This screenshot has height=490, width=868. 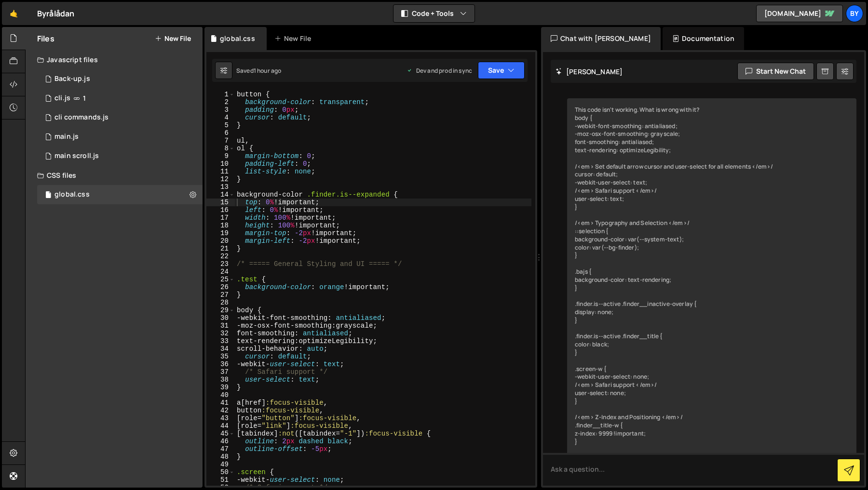 What do you see at coordinates (120, 157) in the screenshot?
I see `div: 10338/24973.js` at bounding box center [120, 157].